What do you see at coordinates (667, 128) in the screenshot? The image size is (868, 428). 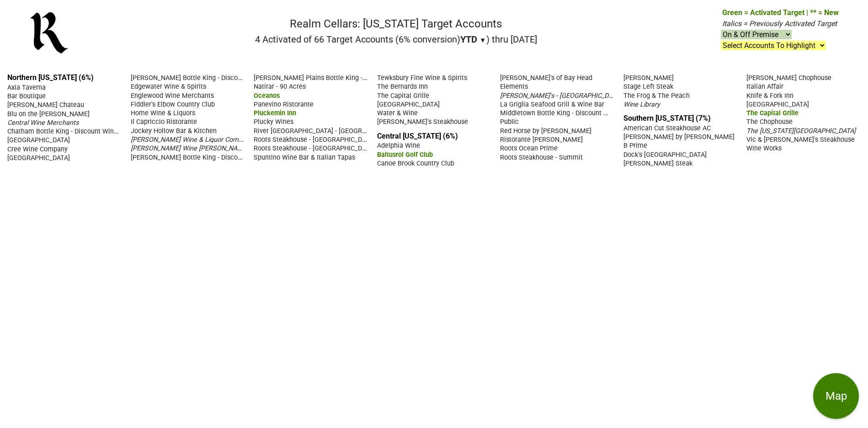 I see `span: American Cut Steakhouse AC` at bounding box center [667, 128].